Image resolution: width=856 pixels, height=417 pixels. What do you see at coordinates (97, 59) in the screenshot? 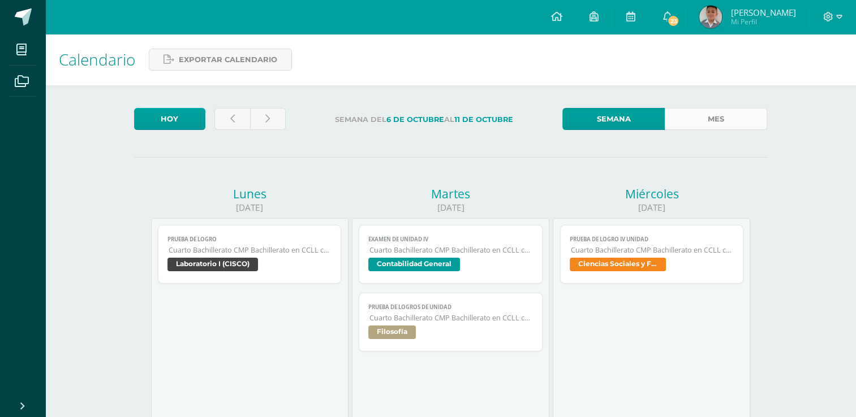
I see `span: Calendario` at bounding box center [97, 59].